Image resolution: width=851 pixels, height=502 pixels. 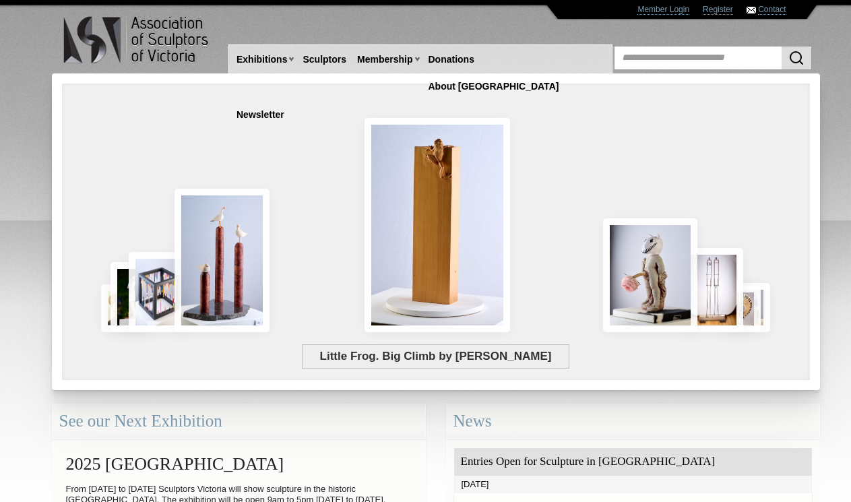 What do you see at coordinates (718, 9) in the screenshot?
I see `a: Register` at bounding box center [718, 9].